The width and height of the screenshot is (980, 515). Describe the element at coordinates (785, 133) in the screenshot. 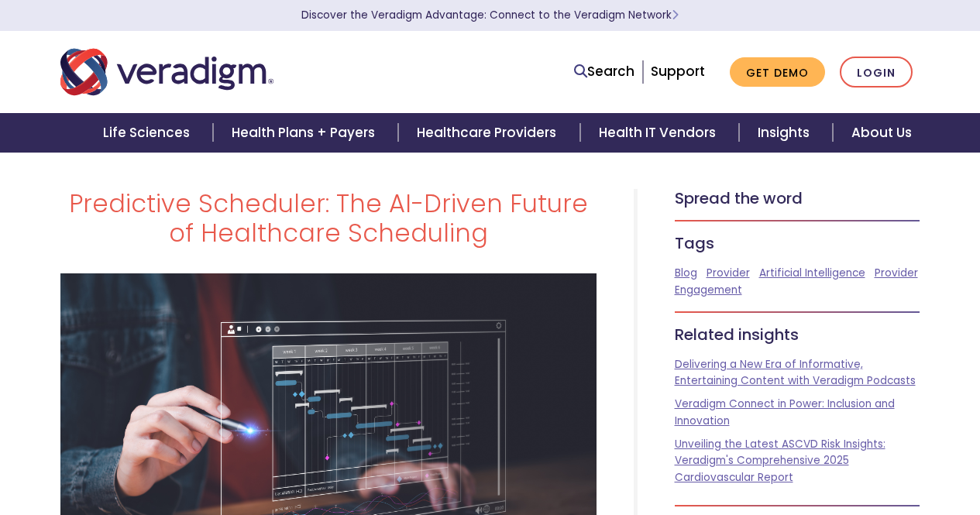

I see `a: Insights` at that location.